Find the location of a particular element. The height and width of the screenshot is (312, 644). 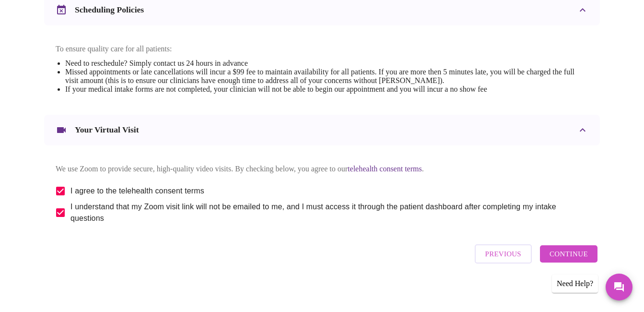

a: telehealth consent terms is located at coordinates (385, 169).